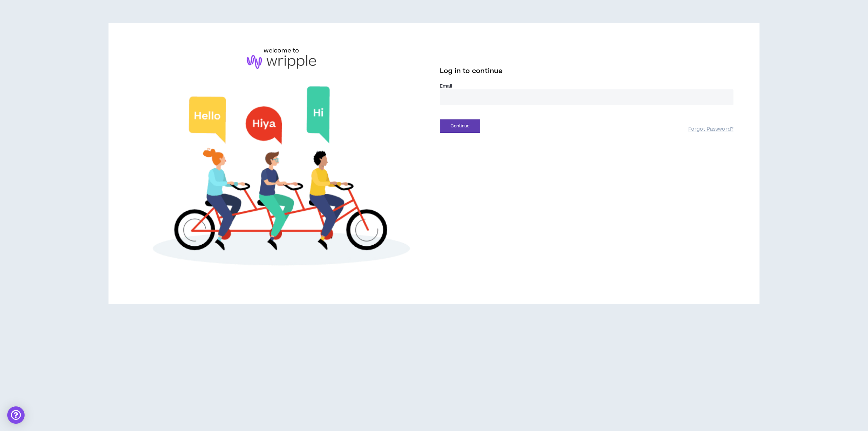 This screenshot has width=868, height=431. I want to click on img: logo-brand.png, so click(282, 62).